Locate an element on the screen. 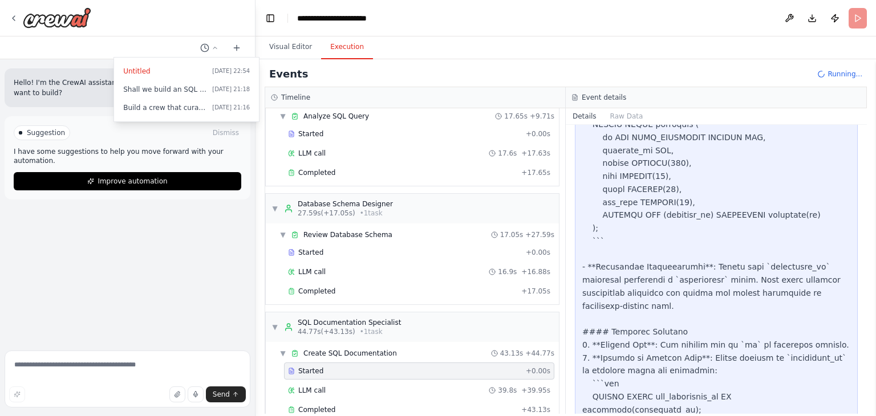 The image size is (876, 416). h3: Event details is located at coordinates (604, 98).